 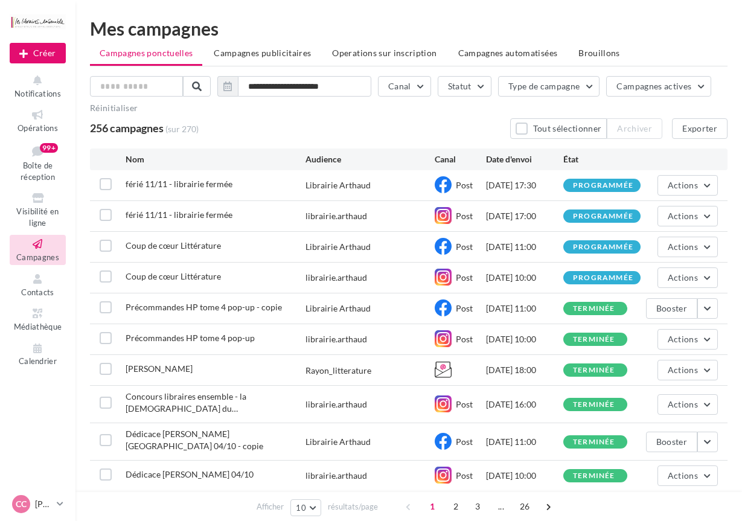 What do you see at coordinates (37, 210) in the screenshot?
I see `a: Visibilité en ligne` at bounding box center [37, 210].